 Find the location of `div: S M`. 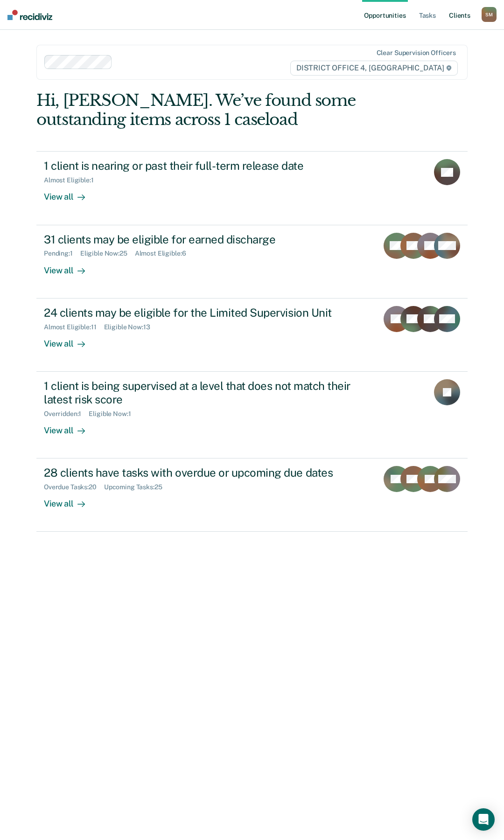

div: S M is located at coordinates (489, 15).